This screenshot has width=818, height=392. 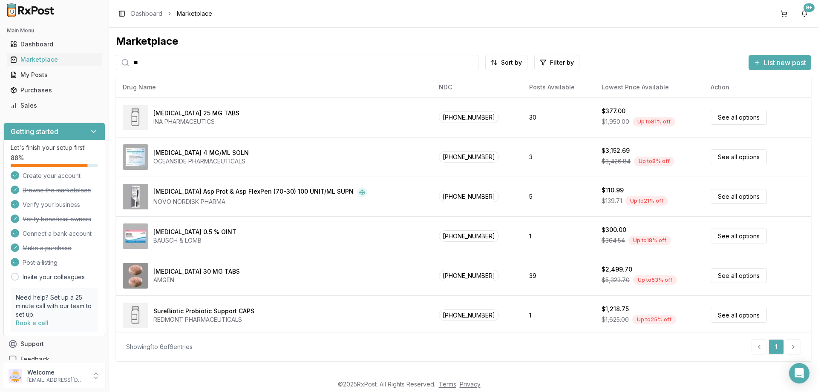 I want to click on img: SureBiotic Probiotic Support CAPS, so click(x=136, y=316).